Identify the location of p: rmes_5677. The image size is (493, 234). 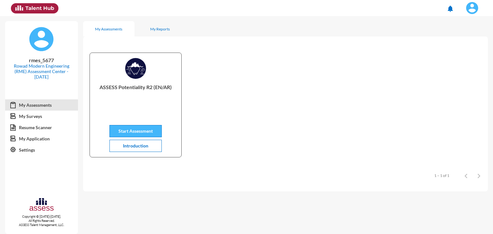
(41, 60).